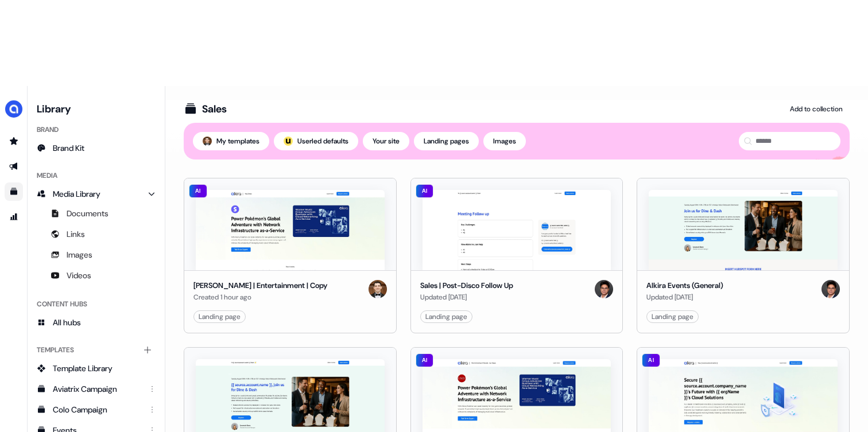 The image size is (868, 432). I want to click on a: Brand Kit, so click(96, 148).